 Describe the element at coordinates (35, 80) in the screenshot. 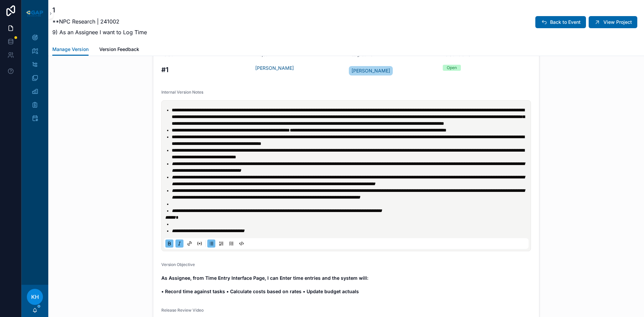

I see `div: scrollable content` at that location.